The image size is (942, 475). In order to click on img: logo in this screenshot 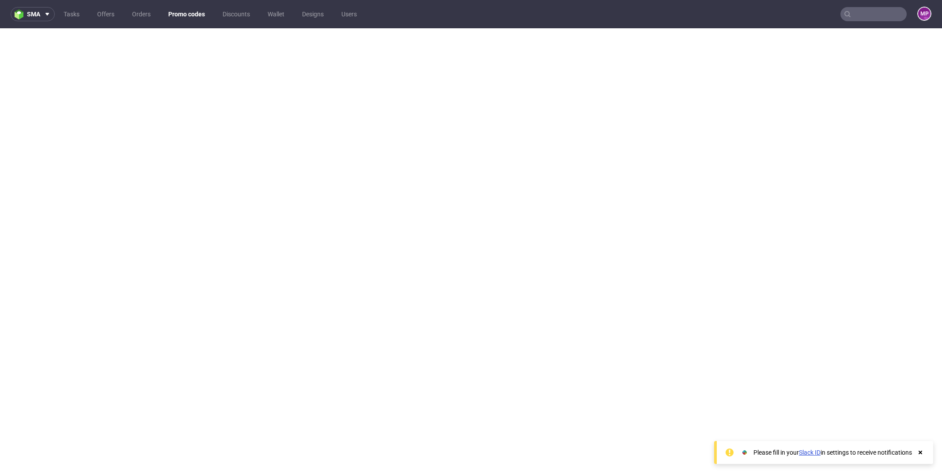, I will do `click(21, 14)`.